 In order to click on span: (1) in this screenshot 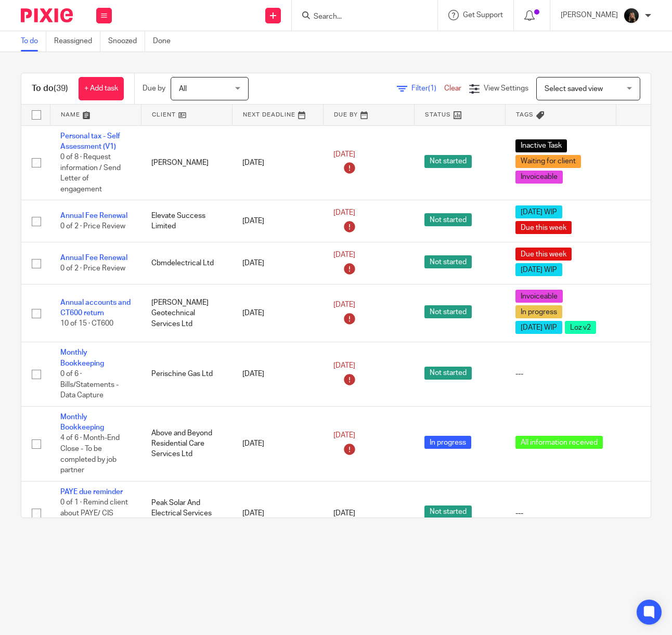, I will do `click(432, 88)`.